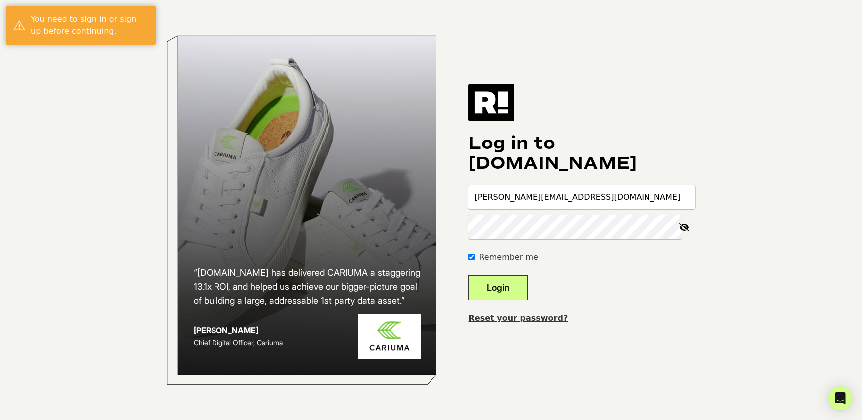 The height and width of the screenshot is (420, 862). What do you see at coordinates (389, 336) in the screenshot?
I see `img: Cariuma` at bounding box center [389, 336].